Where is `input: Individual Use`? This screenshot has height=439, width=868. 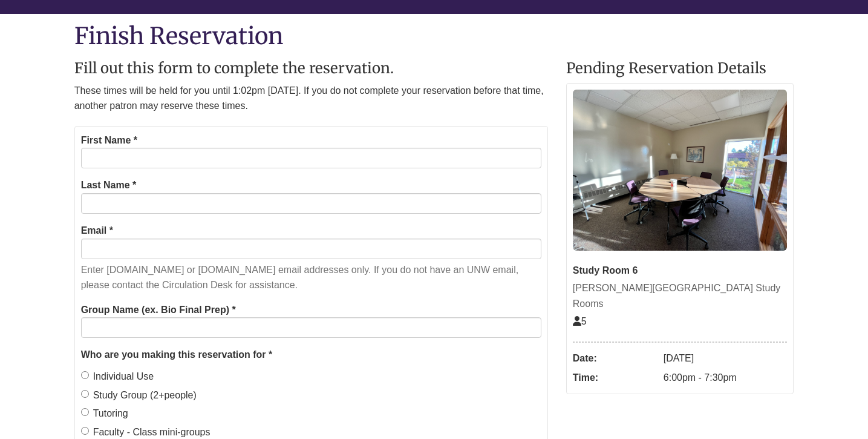
input: Individual Use is located at coordinates (85, 375).